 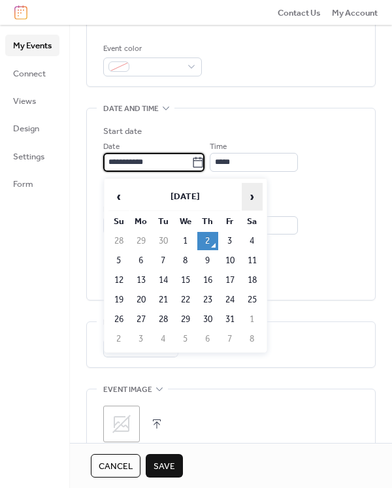 What do you see at coordinates (186, 222) in the screenshot?
I see `th: We` at bounding box center [186, 222].